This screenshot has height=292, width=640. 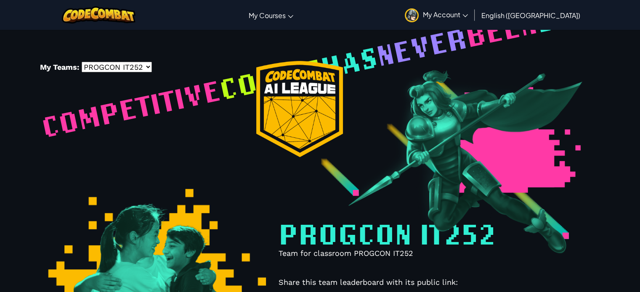 I want to click on img: logo_badge.png, so click(x=300, y=109).